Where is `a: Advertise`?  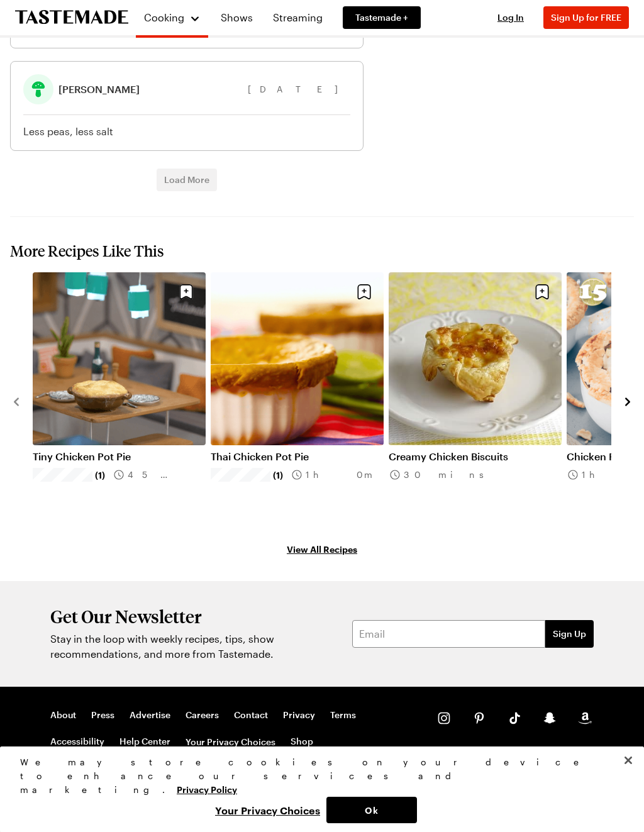 a: Advertise is located at coordinates (150, 715).